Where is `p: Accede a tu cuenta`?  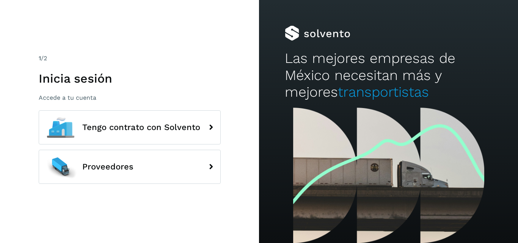
p: Accede a tu cuenta is located at coordinates (130, 97).